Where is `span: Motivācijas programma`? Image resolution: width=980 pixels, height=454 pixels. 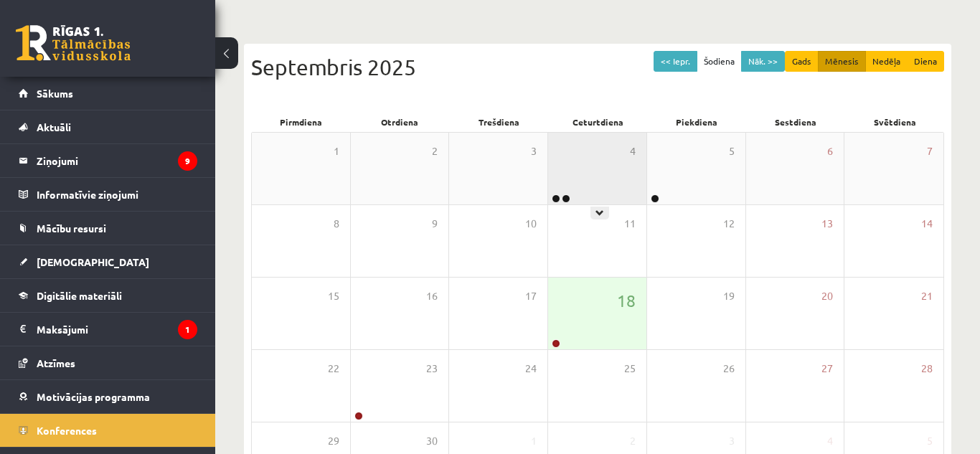 span: Motivācijas programma is located at coordinates (93, 396).